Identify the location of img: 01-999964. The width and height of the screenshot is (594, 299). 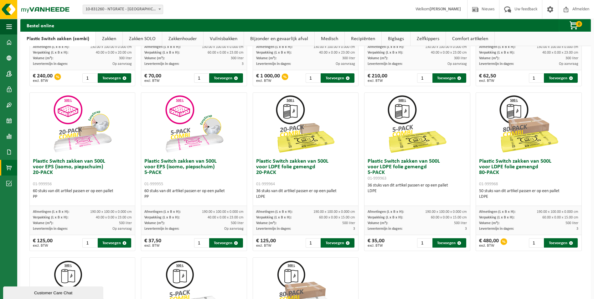
(306, 124).